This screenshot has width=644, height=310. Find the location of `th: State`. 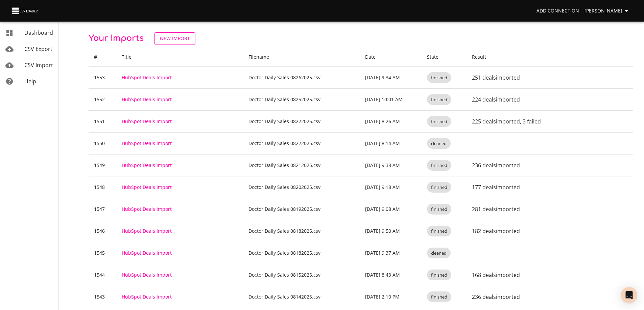

th: State is located at coordinates (444, 57).